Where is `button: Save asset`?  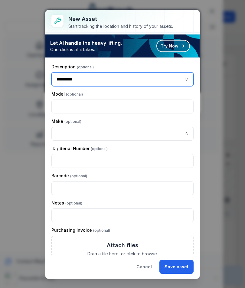
button: Save asset is located at coordinates (176, 267).